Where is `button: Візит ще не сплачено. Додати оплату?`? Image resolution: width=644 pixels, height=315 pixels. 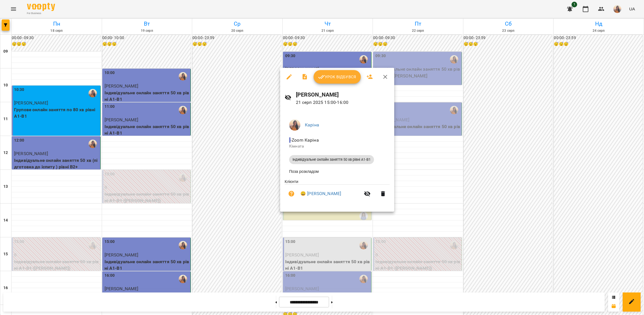 button: Візит ще не сплачено. Додати оплату? is located at coordinates (292, 194).